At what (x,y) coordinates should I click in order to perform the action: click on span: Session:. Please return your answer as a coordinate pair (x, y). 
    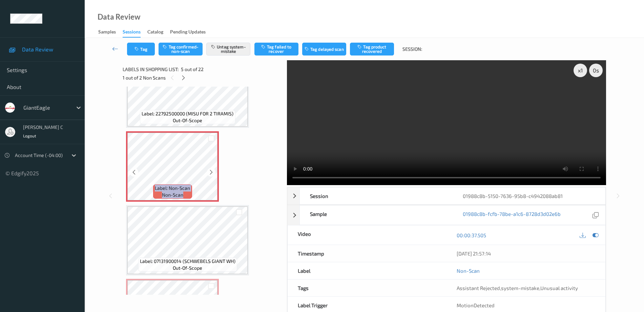
    Looking at the image, I should click on (412, 49).